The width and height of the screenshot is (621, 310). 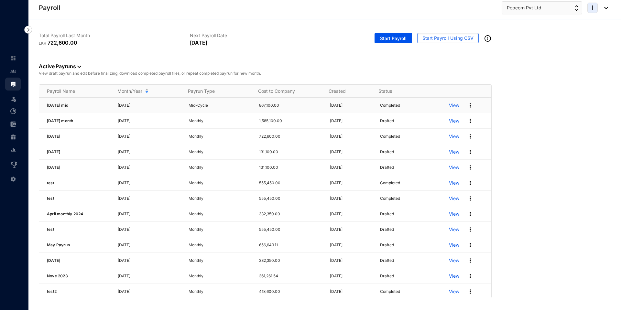 What do you see at coordinates (13, 150) in the screenshot?
I see `li: Reports` at bounding box center [13, 150].